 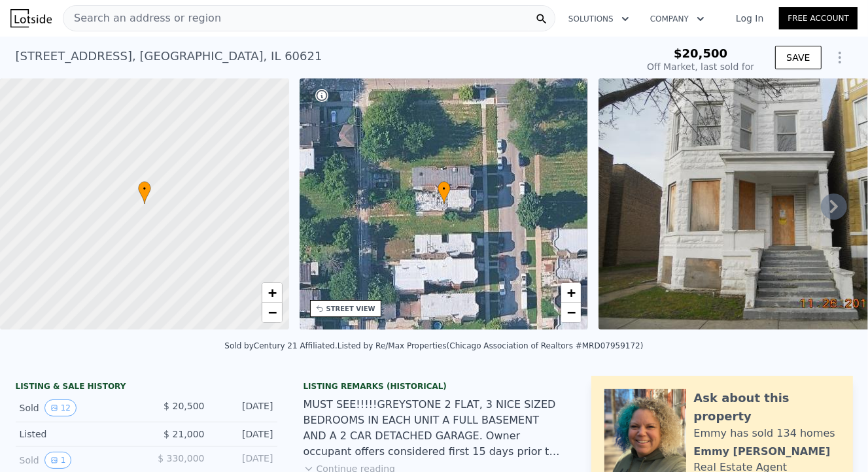 What do you see at coordinates (181, 458) in the screenshot?
I see `span: $ 330,000` at bounding box center [181, 458].